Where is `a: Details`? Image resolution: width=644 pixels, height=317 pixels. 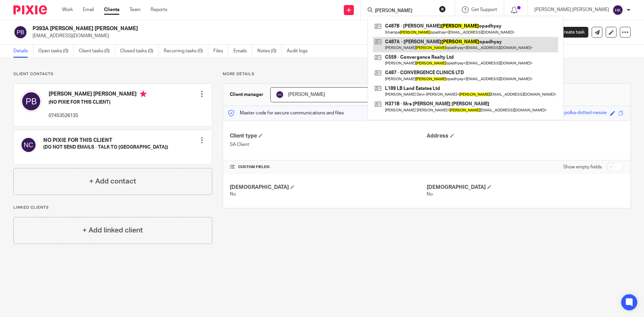
a: Details is located at coordinates (23, 51).